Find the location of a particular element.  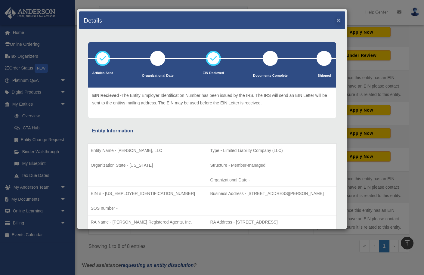

p: Articles Sent is located at coordinates (103, 73).